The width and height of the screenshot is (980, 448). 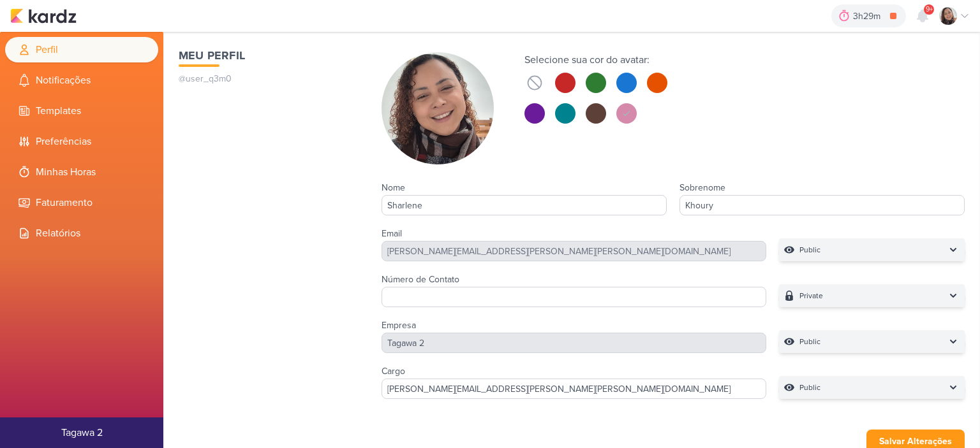 What do you see at coordinates (399, 325) in the screenshot?
I see `label: Empresa` at bounding box center [399, 325].